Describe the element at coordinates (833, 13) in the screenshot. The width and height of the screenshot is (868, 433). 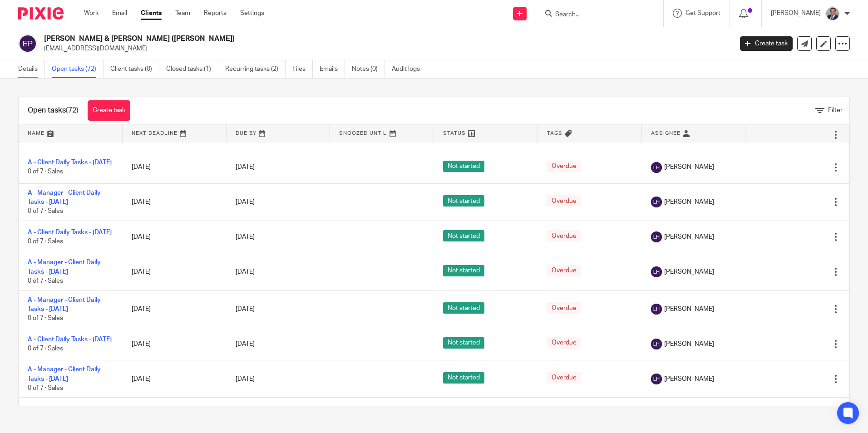
I see `img: thumbnail_IMG_0720.jpg` at that location.